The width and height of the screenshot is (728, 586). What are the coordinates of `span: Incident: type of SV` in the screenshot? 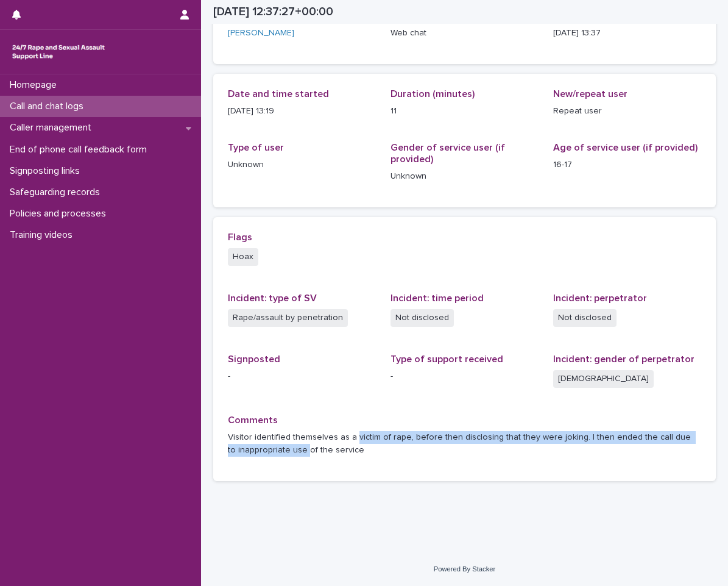 It's located at (272, 298).